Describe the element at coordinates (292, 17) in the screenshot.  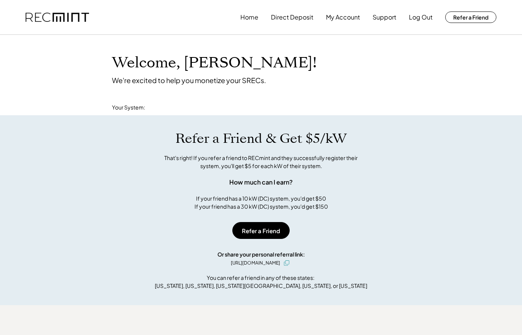
I see `button: Direct Deposit` at that location.